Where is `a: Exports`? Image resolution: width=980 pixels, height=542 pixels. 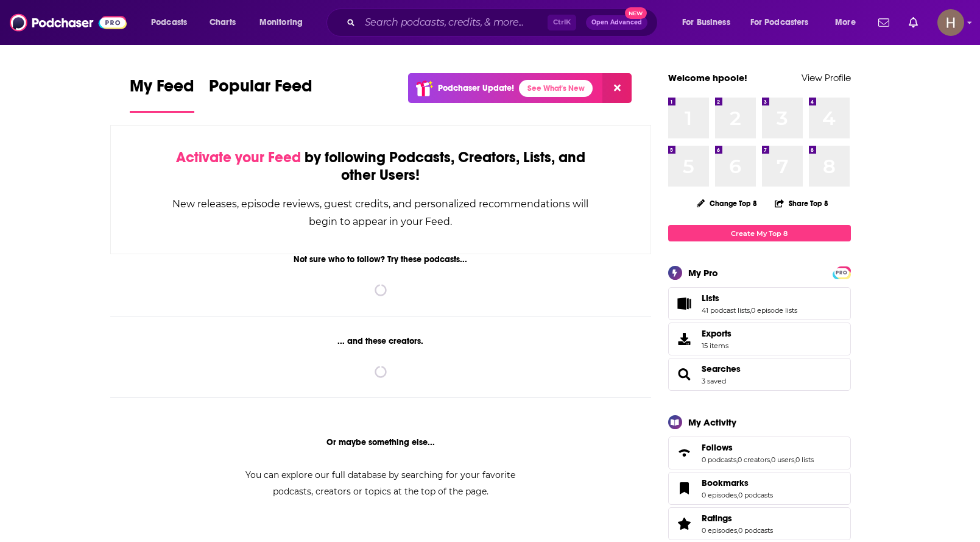 a: Exports is located at coordinates (759, 339).